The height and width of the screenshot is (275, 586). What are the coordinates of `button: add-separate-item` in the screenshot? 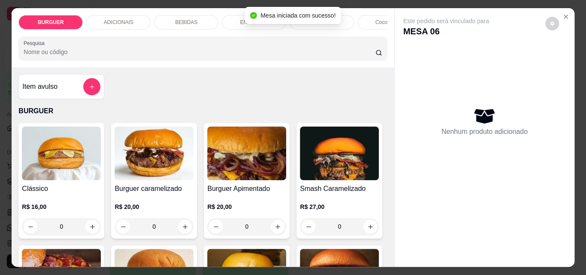 It's located at (92, 87).